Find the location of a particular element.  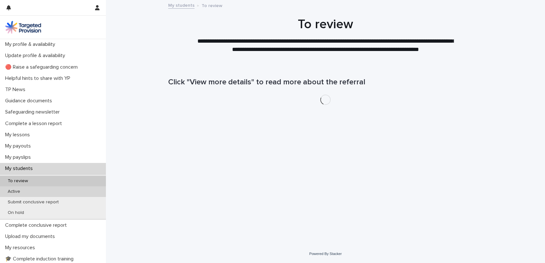

h1: To review is located at coordinates (326, 24).